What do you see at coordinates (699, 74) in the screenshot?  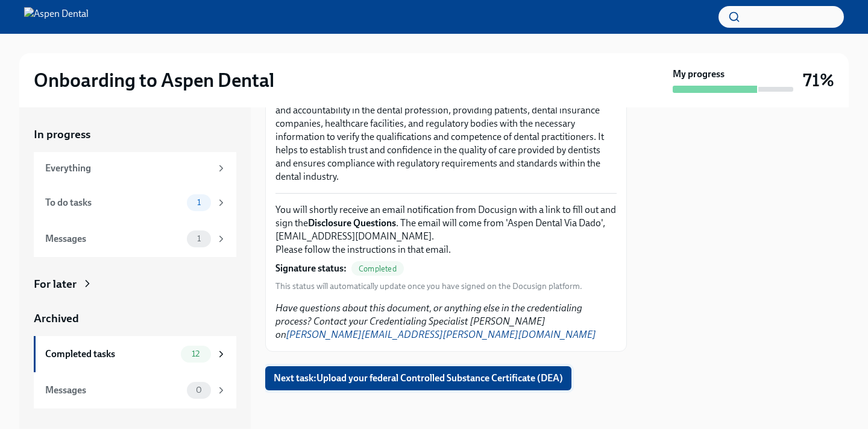 I see `strong: My progress` at bounding box center [699, 74].